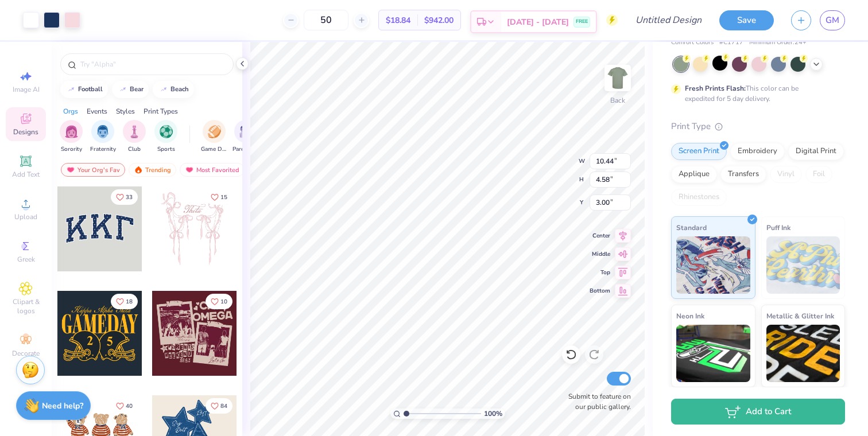 The height and width of the screenshot is (436, 868). Describe the element at coordinates (803, 353) in the screenshot. I see `img: Metallic & Glitter Ink` at that location.